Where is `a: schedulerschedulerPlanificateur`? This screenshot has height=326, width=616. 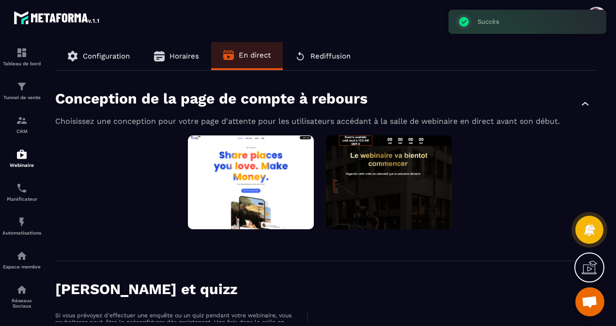 a: schedulerschedulerPlanificateur is located at coordinates (22, 192).